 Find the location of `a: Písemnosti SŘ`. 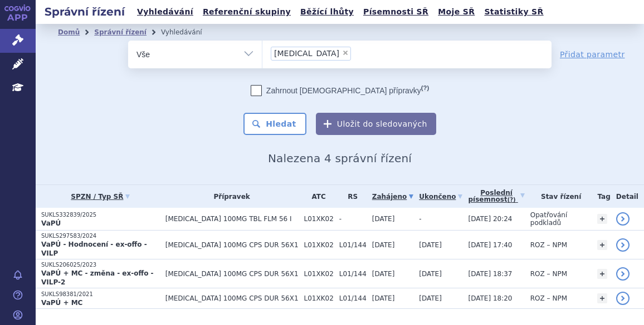

a: Písemnosti SŘ is located at coordinates (396, 12).